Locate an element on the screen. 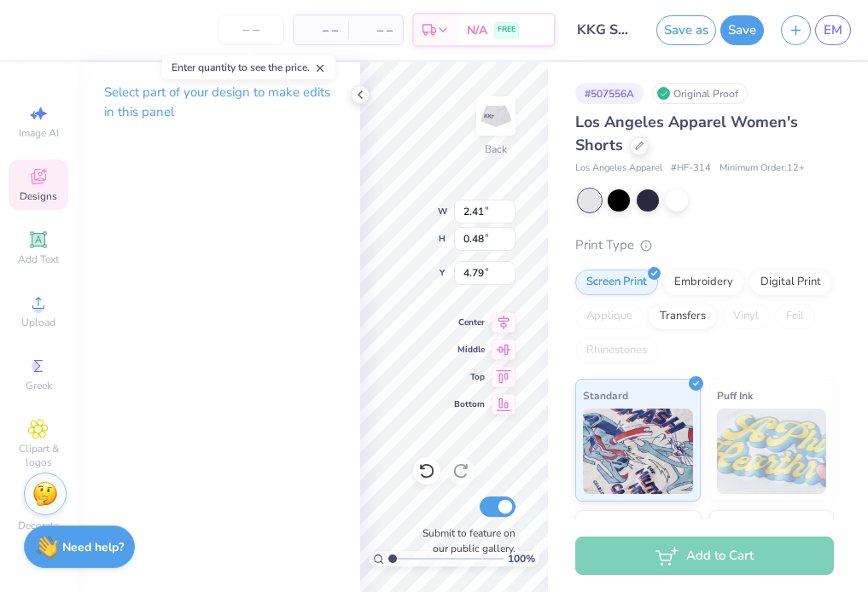 The height and width of the screenshot is (592, 868). span: Puff Ink is located at coordinates (735, 395).